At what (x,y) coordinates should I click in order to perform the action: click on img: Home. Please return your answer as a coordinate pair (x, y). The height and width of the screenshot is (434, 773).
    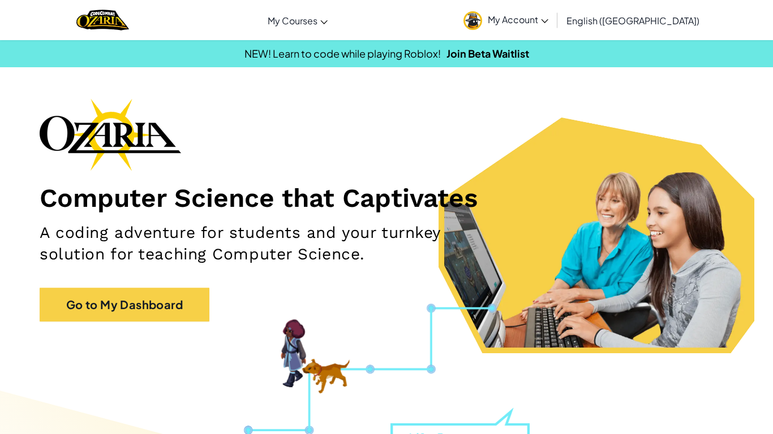
    Looking at the image, I should click on (102, 20).